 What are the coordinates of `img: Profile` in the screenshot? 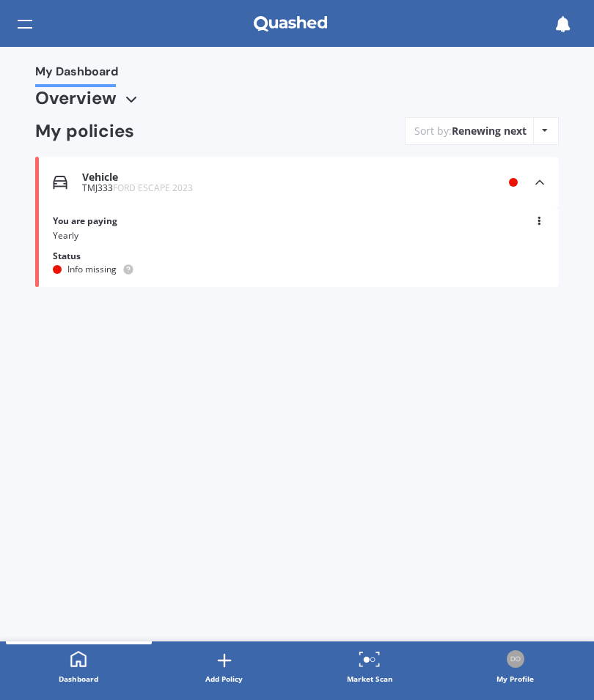 It's located at (515, 659).